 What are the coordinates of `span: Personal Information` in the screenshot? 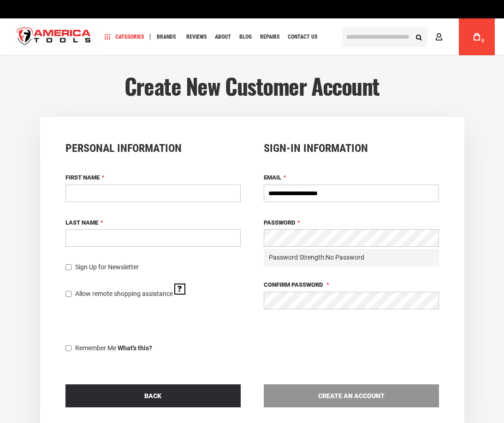 It's located at (124, 148).